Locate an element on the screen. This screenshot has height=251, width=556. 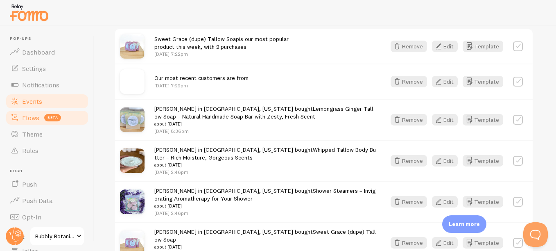
span: Pop-ups is located at coordinates (50, 38).